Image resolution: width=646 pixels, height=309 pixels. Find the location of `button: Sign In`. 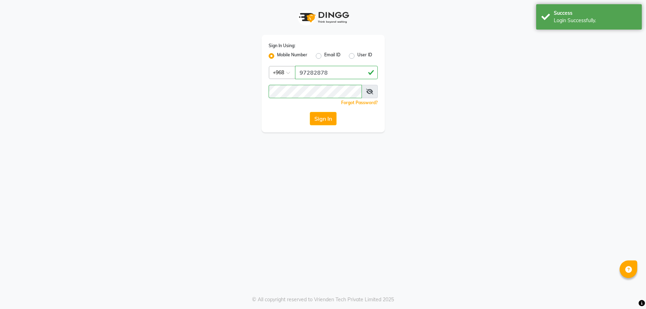

button: Sign In is located at coordinates (323, 119).